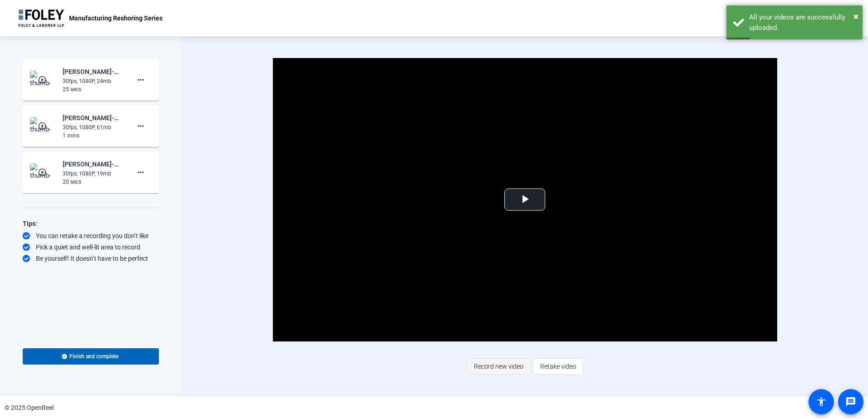 This screenshot has width=868, height=419. Describe the element at coordinates (499, 366) in the screenshot. I see `span: Record new video` at that location.